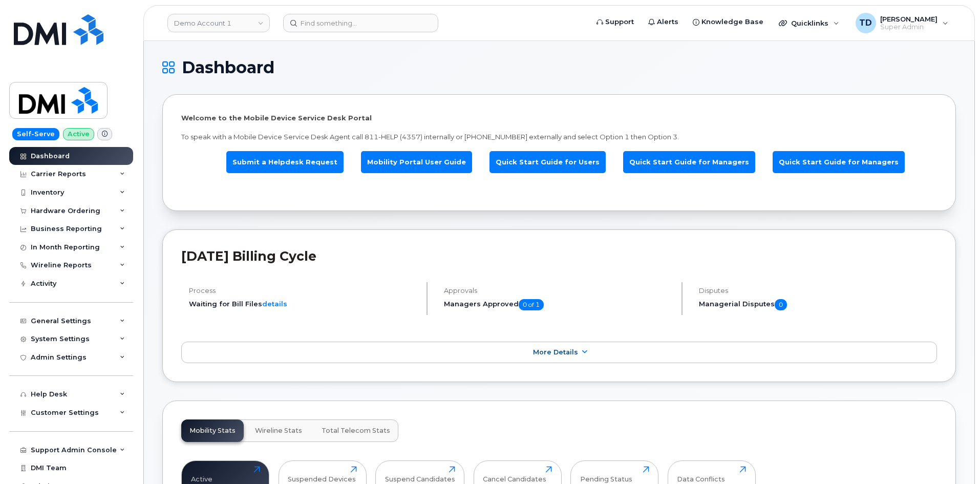 The width and height of the screenshot is (980, 484). Describe the element at coordinates (322, 474) in the screenshot. I see `div: Suspended Devices` at that location.